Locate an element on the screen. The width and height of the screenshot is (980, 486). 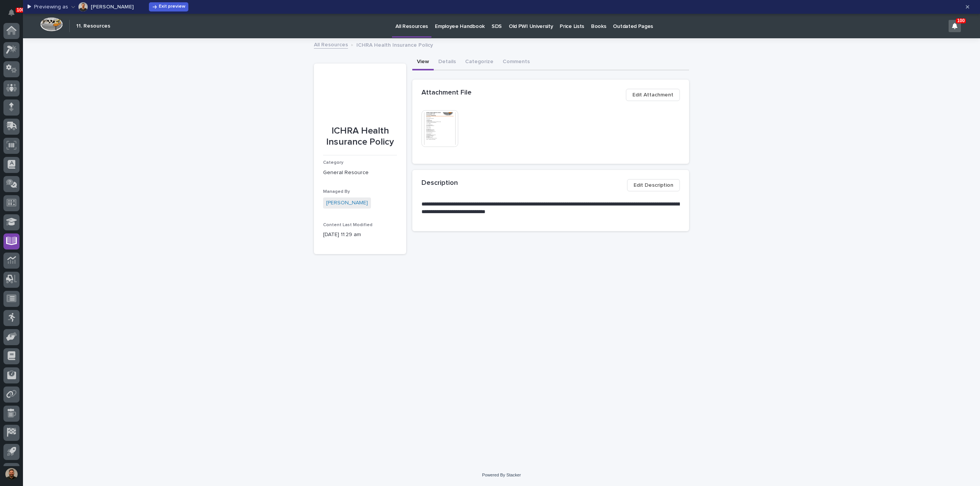
a: Employee Handbook is located at coordinates (460, 26).